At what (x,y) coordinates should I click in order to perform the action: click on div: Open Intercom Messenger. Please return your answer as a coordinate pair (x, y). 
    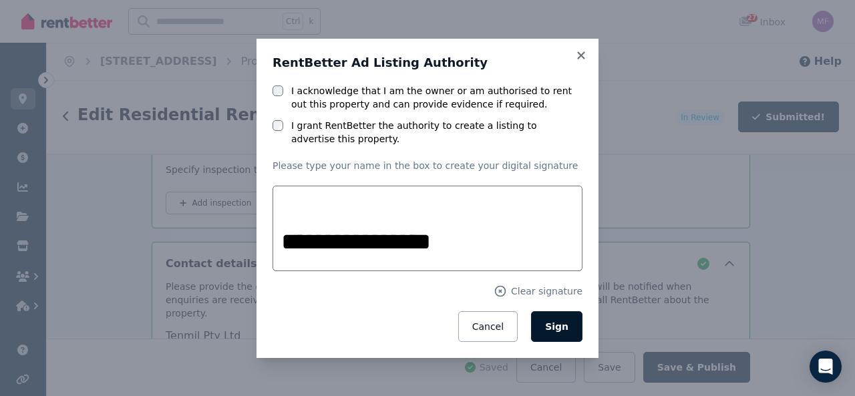
    Looking at the image, I should click on (825, 367).